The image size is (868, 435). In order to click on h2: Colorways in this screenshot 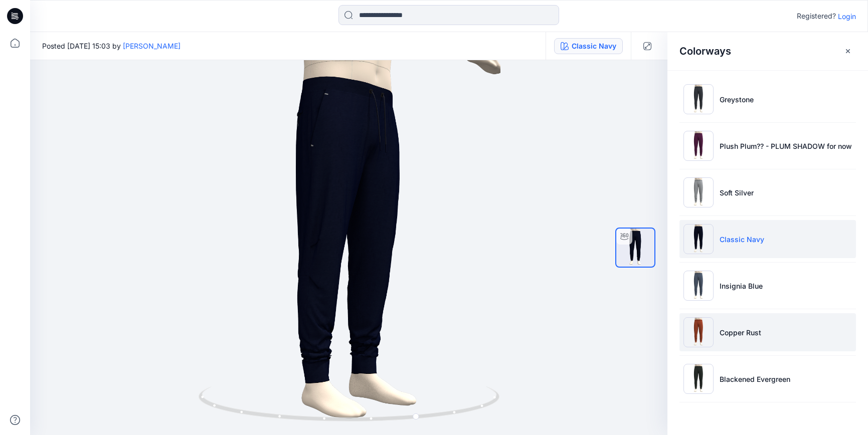, I will do `click(705, 51)`.